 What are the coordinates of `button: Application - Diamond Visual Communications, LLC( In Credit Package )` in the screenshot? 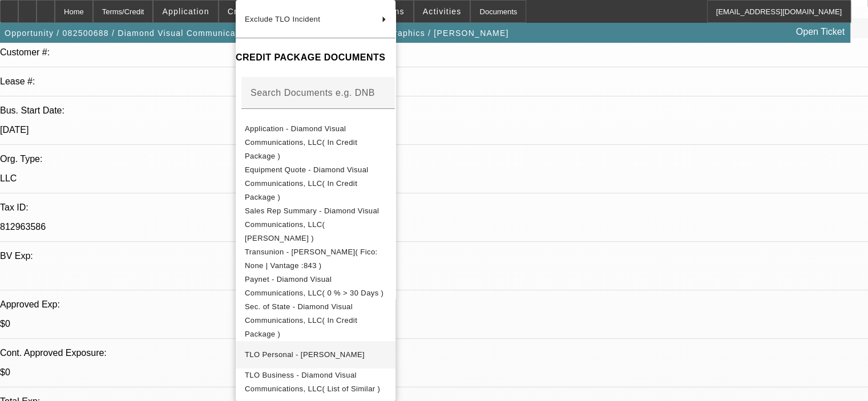 It's located at (316, 143).